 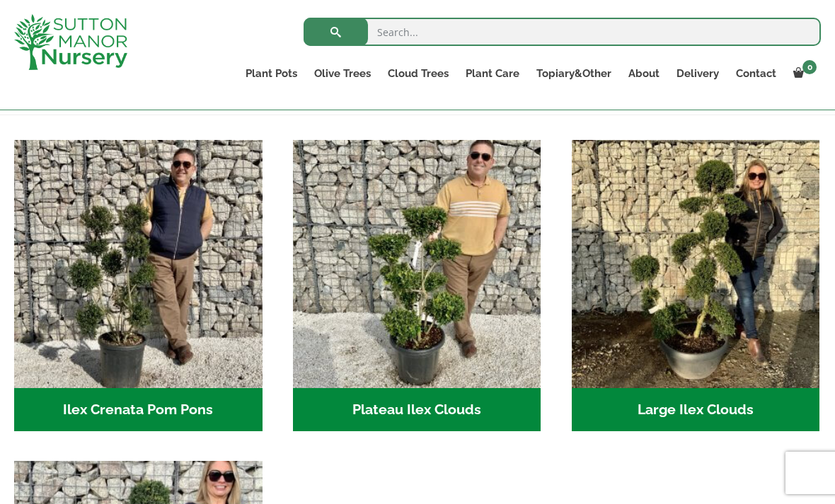 I want to click on a: Topiary&Other, so click(x=574, y=73).